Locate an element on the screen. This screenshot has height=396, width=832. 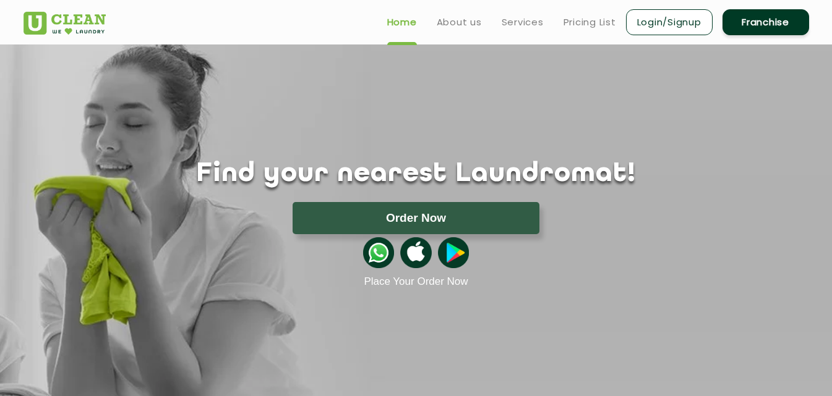
h1: Find your nearest Laundromat! is located at coordinates (416, 174).